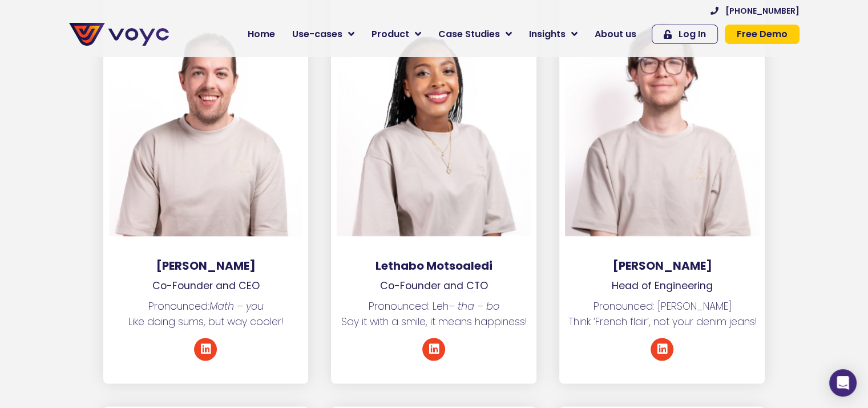 The height and width of the screenshot is (408, 868). What do you see at coordinates (433, 265) in the screenshot?
I see `h3: Lethabo Motsoaledi` at bounding box center [433, 265].